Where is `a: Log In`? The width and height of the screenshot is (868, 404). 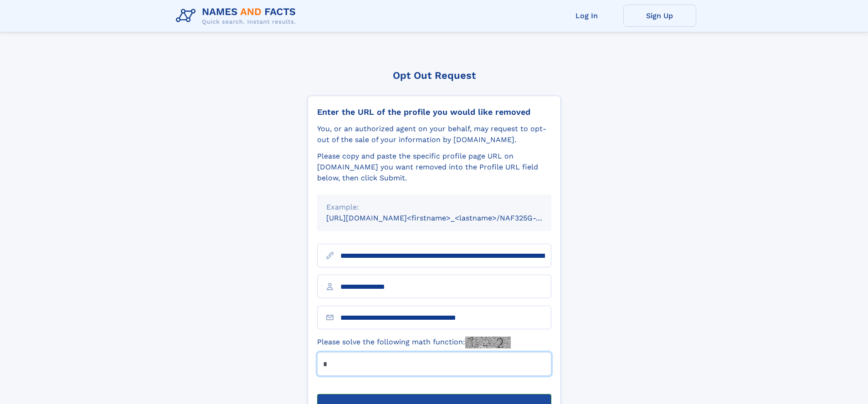
a: Log In is located at coordinates (587, 16).